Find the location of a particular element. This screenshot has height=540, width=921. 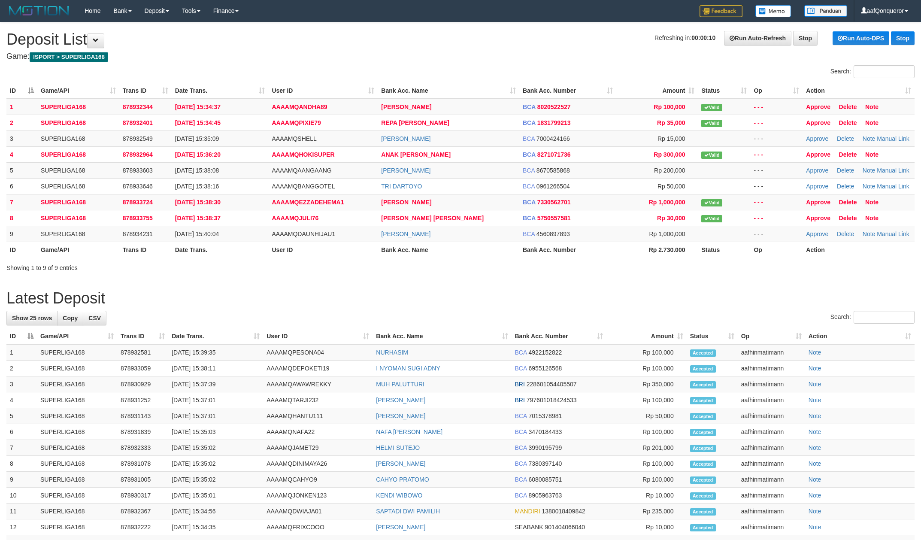

span: 878932549 is located at coordinates (138, 139).